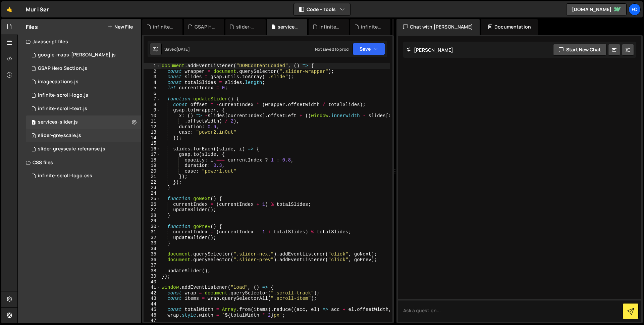  What do you see at coordinates (152, 304) in the screenshot?
I see `div: 44` at bounding box center [152, 304].